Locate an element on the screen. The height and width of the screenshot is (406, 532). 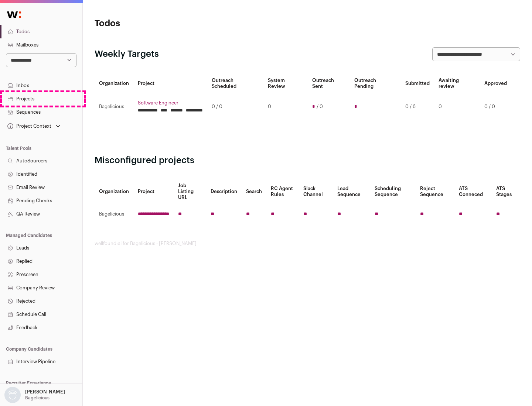
div: Project Context is located at coordinates (29, 126).